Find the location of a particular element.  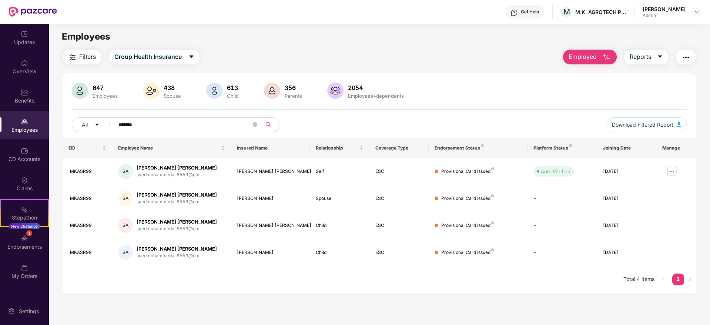

div: Spouse is located at coordinates (172, 96).